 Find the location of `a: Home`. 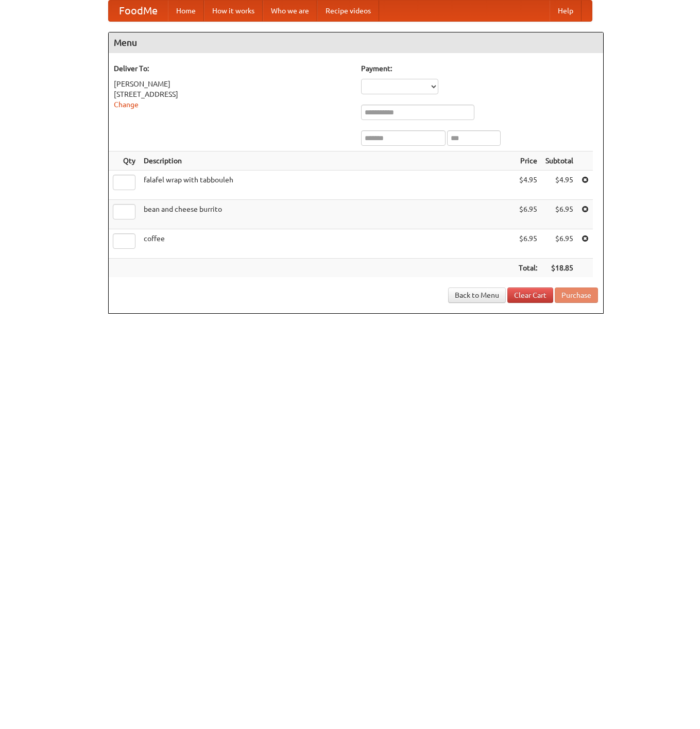

a: Home is located at coordinates (186, 11).